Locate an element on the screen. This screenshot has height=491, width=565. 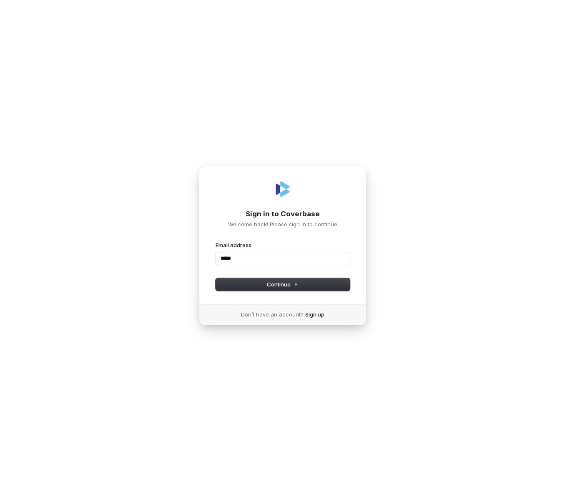
label: Email address is located at coordinates (234, 245).